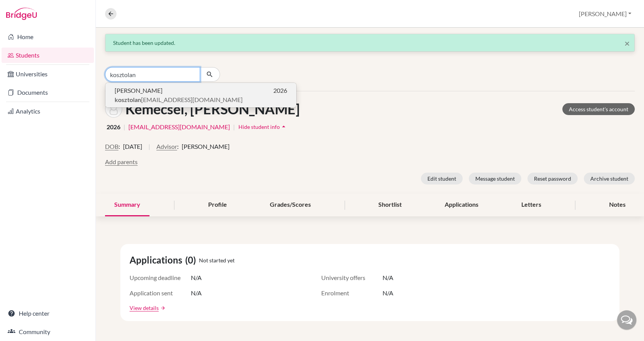 This screenshot has height=341, width=644. What do you see at coordinates (47, 55) in the screenshot?
I see `a: Students` at bounding box center [47, 55].